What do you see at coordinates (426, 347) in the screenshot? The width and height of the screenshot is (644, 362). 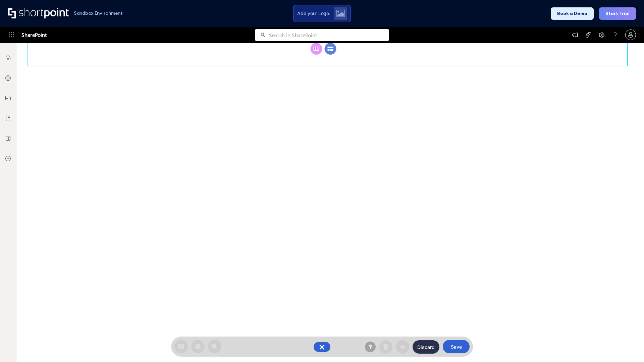 I see `button: Discard` at bounding box center [426, 347].